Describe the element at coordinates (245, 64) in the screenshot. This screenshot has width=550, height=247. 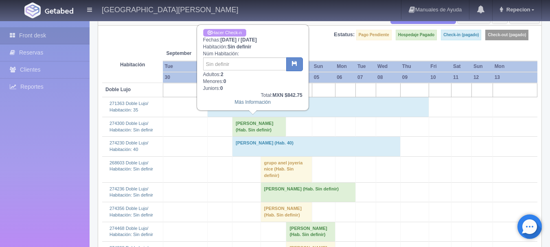
I see `input: Sin definir` at that location.